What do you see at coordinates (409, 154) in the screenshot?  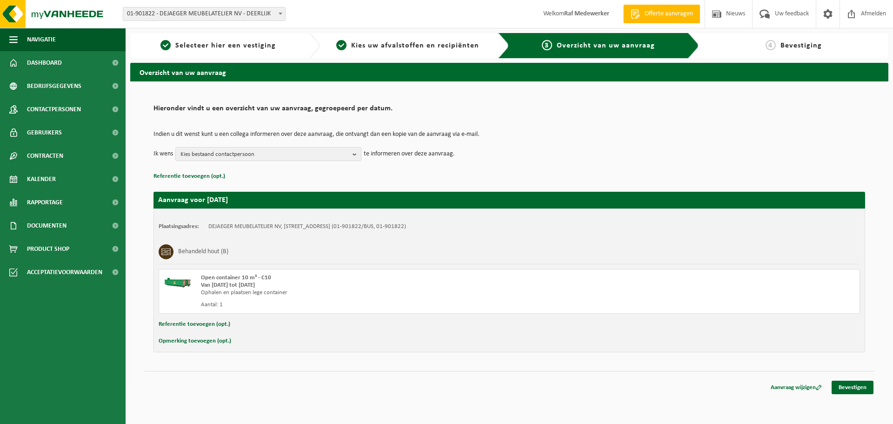 I see `p: te informeren over deze aanvraag.` at bounding box center [409, 154].